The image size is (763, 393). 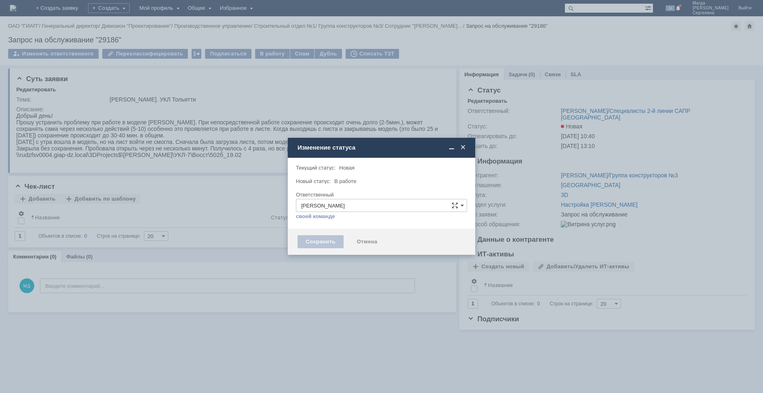 I want to click on span: Свернуть (Ctrl + M), so click(x=452, y=148).